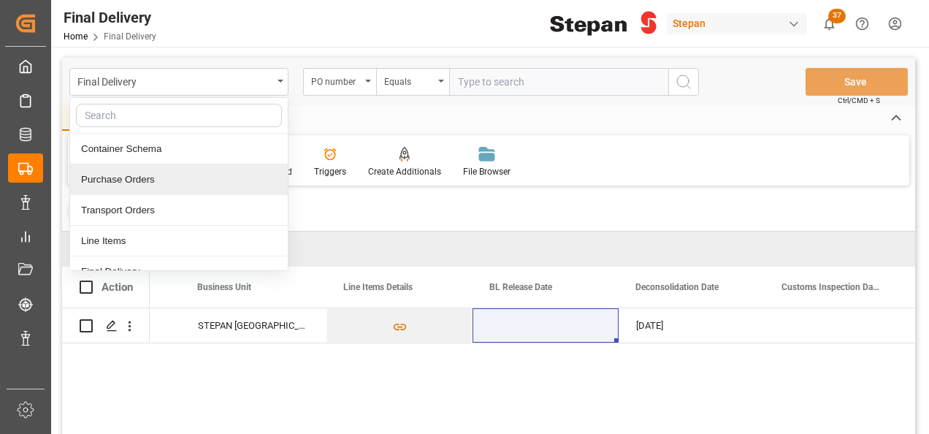 Image resolution: width=929 pixels, height=434 pixels. Describe the element at coordinates (179, 115) in the screenshot. I see `input: Search` at that location.